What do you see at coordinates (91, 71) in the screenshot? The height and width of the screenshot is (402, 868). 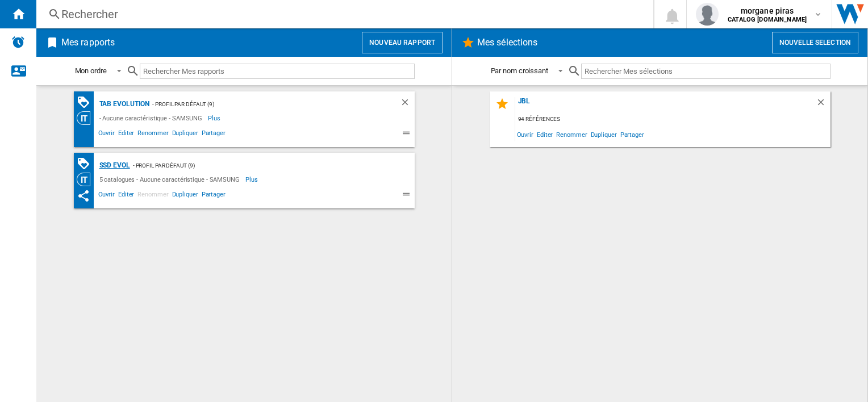 I see `div: Mon ordre` at bounding box center [91, 71].